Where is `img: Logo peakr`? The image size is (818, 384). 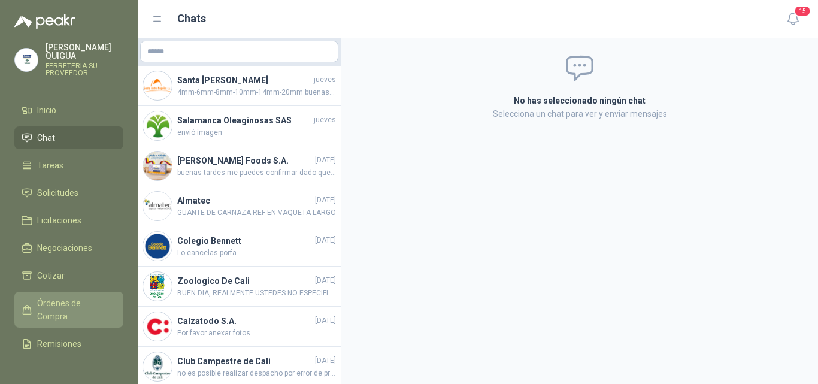
img: Logo peakr is located at coordinates (45, 22).